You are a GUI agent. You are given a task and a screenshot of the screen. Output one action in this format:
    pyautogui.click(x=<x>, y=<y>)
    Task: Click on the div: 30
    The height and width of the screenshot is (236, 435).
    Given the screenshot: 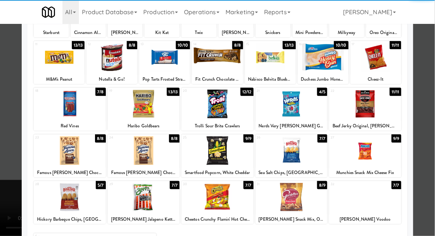 What is the action you would take?
    pyautogui.click(x=200, y=184)
    